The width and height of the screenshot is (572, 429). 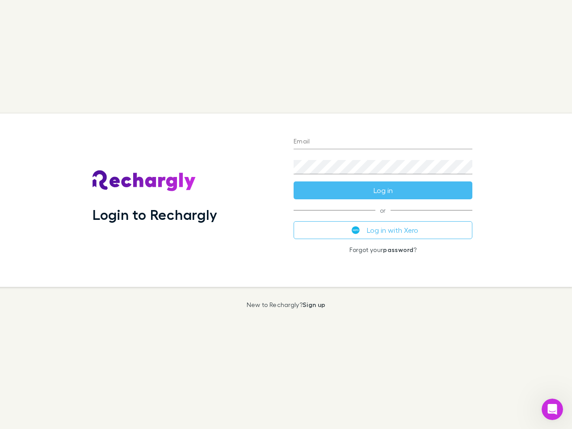 I want to click on img: Rechargly's Logo, so click(x=144, y=181).